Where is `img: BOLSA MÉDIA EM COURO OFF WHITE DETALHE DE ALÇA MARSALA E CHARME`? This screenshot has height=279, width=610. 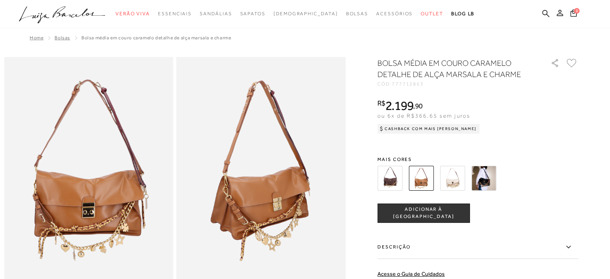 img: BOLSA MÉDIA EM COURO OFF WHITE DETALHE DE ALÇA MARSALA E CHARME is located at coordinates (453, 178).